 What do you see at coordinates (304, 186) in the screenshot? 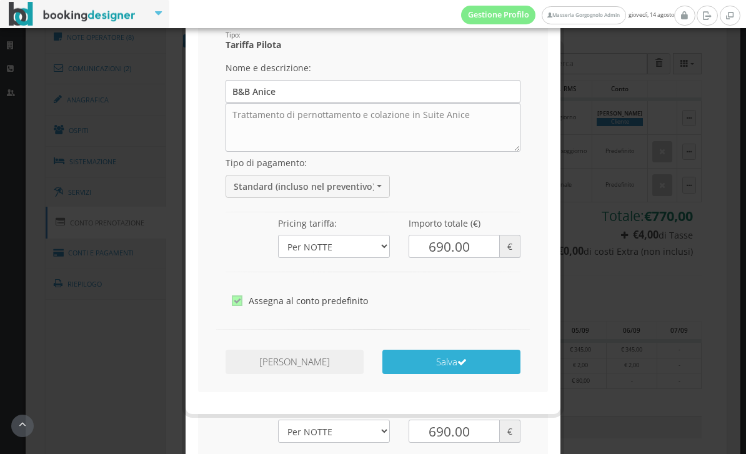
I see `span: Standard (incluso nel preventivo)` at bounding box center [304, 186].